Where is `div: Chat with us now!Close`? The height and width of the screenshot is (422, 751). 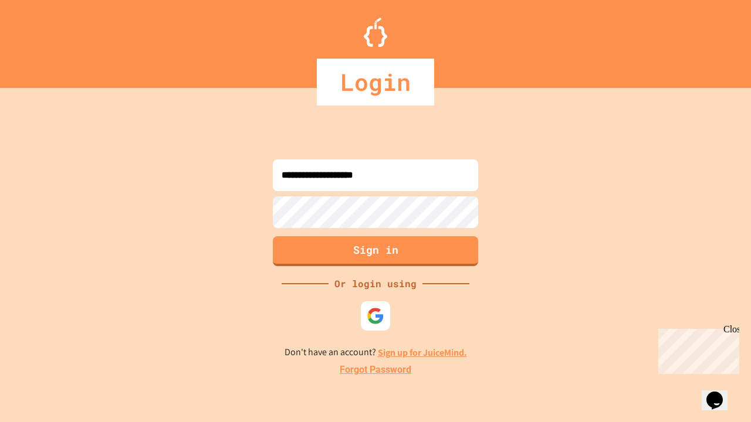 div: Chat with us now!Close is located at coordinates (43, 39).